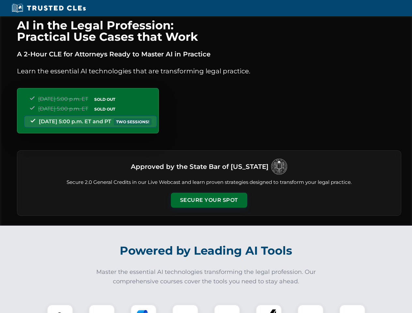 This screenshot has width=412, height=313. I want to click on p: Master the essential AI technologies transforming the legal profession. Our comprehensive courses..., so click(206, 277).